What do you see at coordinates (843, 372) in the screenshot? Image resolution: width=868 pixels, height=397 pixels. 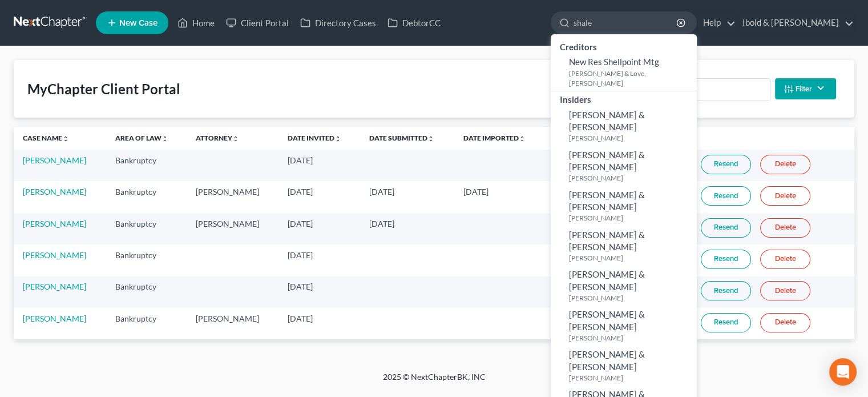 I see `div: Open Intercom Messenger` at bounding box center [843, 372].